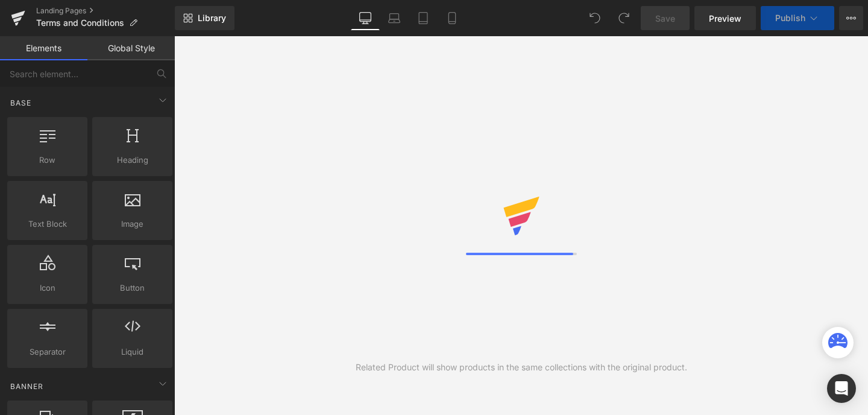  Describe the element at coordinates (205, 18) in the screenshot. I see `a: New Library` at that location.